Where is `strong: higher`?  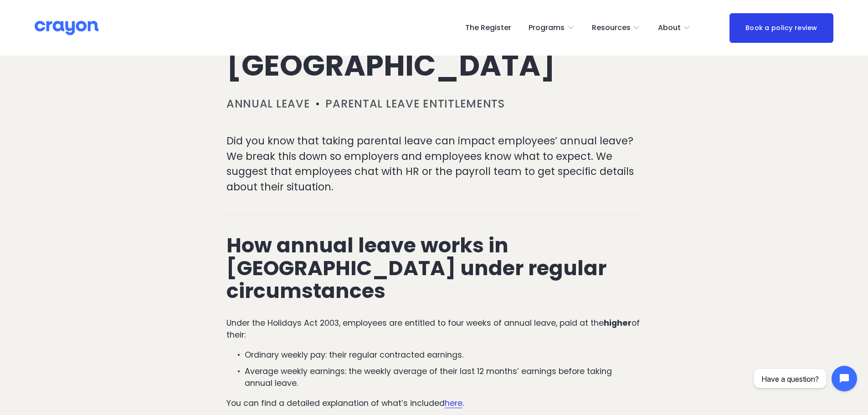
strong: higher is located at coordinates (617, 323).